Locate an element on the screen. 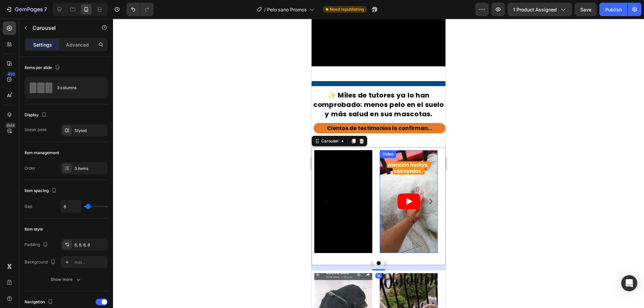 This screenshot has width=644, height=308. div: 8, 8, 8, 8 is located at coordinates (90, 245).